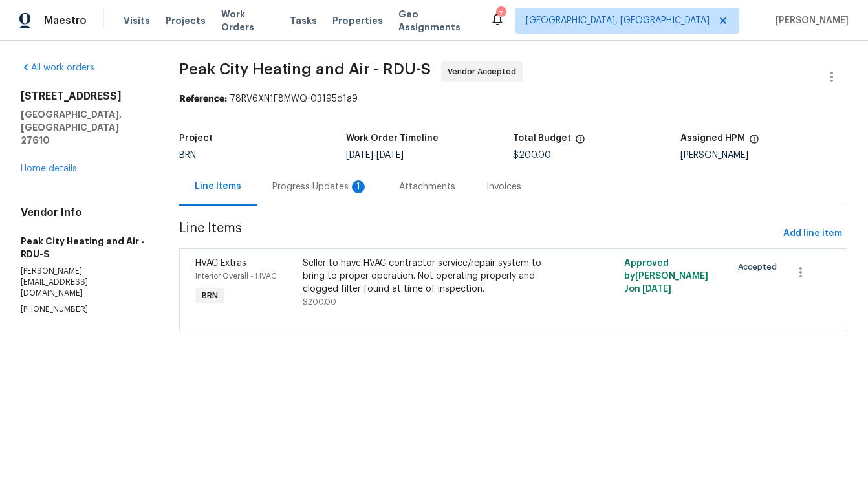 The width and height of the screenshot is (868, 498). What do you see at coordinates (358, 21) in the screenshot?
I see `span: Properties` at bounding box center [358, 21].